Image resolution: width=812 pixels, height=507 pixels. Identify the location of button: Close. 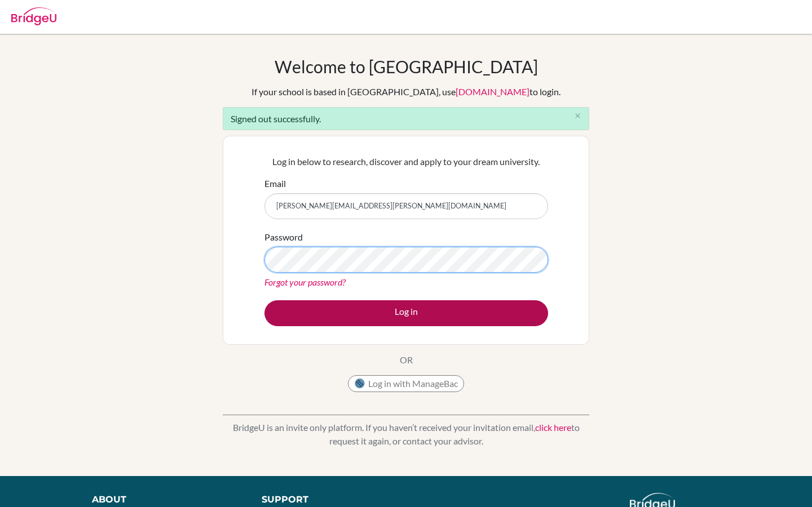
(577, 116).